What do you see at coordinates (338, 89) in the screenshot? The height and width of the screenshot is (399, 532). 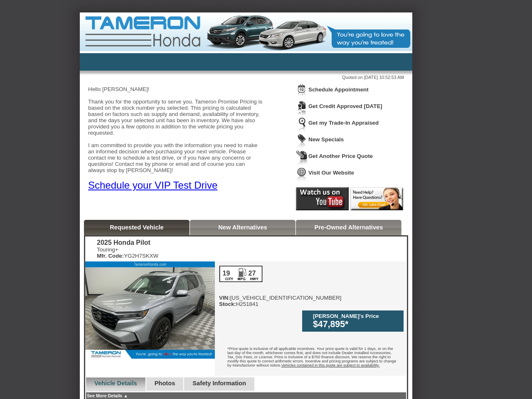 I see `a: Schedule Appointment` at bounding box center [338, 89].